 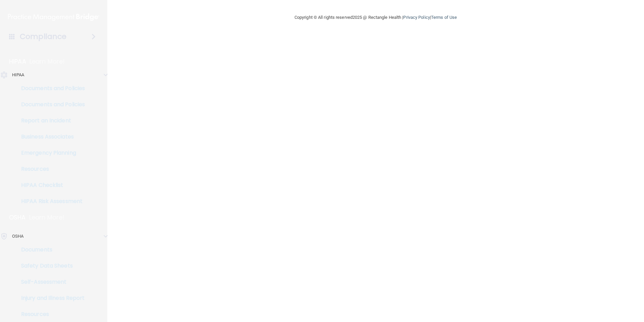 What do you see at coordinates (50, 282) in the screenshot?
I see `p: Self-Assessment` at bounding box center [50, 282].